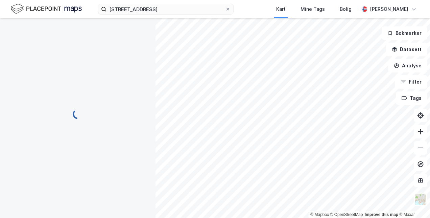  What do you see at coordinates (411, 82) in the screenshot?
I see `button: Filter` at bounding box center [411, 82].